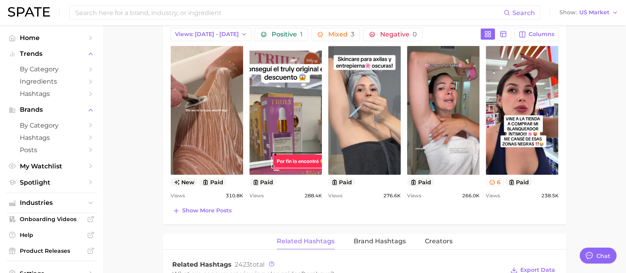  What do you see at coordinates (51, 203) in the screenshot?
I see `button: Industries` at bounding box center [51, 203].